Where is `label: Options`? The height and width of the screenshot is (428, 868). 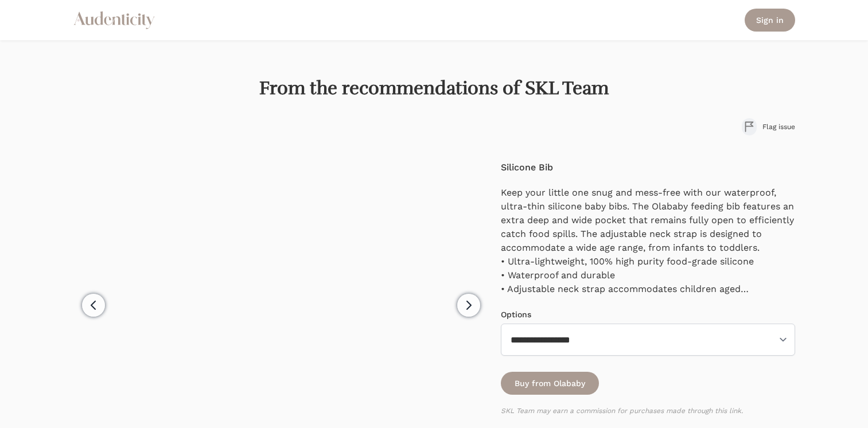
label: Options is located at coordinates (516, 314).